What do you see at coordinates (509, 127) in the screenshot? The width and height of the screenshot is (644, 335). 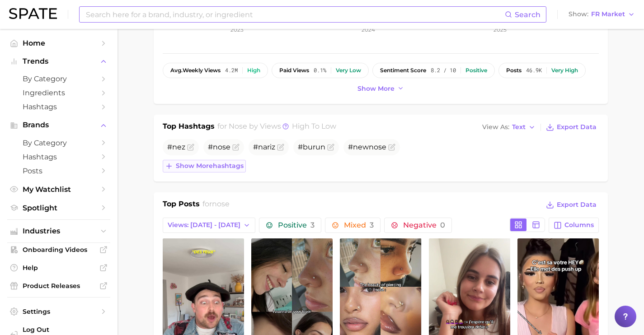 I see `button: View AsText` at bounding box center [509, 127].